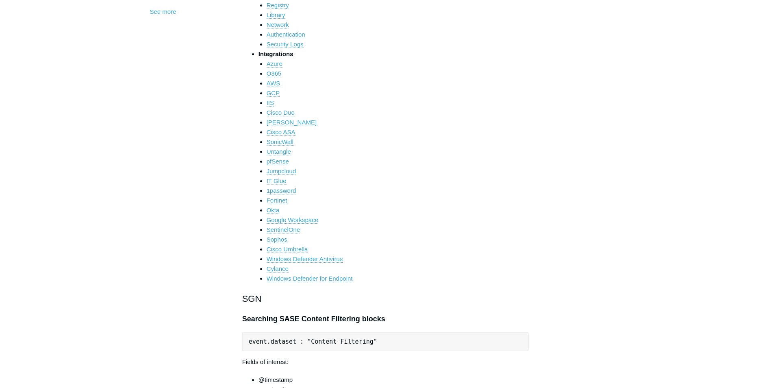 This screenshot has width=771, height=388. What do you see at coordinates (279, 152) in the screenshot?
I see `a: Untangle` at bounding box center [279, 152].